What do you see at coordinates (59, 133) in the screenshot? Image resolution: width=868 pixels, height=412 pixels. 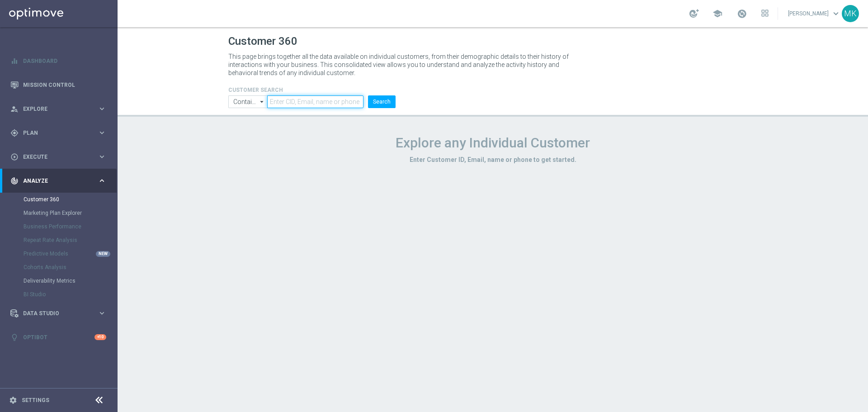 I see `button: gps_fixed Plan keyboard_arrow_right` at bounding box center [59, 133].